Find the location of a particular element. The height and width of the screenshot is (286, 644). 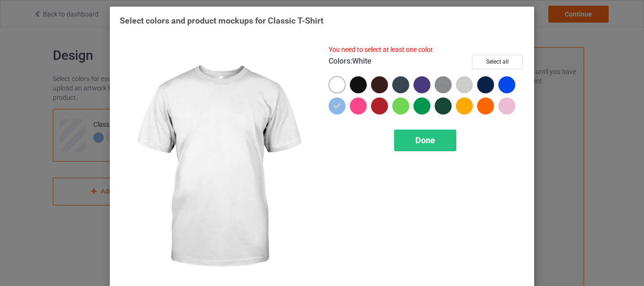

span: White is located at coordinates (362, 61).